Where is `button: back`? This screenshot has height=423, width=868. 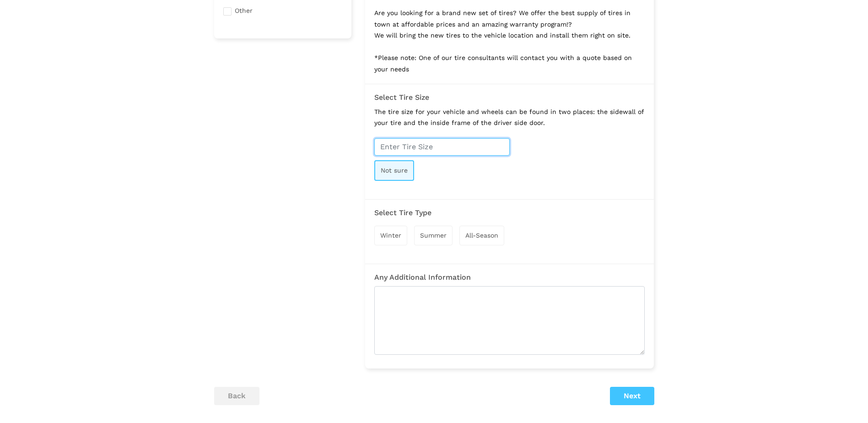 button: back is located at coordinates (236, 396).